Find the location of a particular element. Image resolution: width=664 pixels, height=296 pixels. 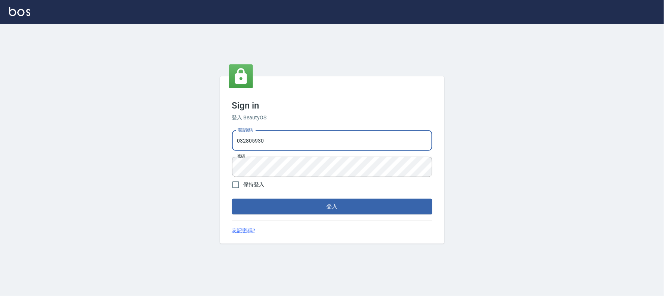

h6: 登入 BeautyOS is located at coordinates (332, 117).